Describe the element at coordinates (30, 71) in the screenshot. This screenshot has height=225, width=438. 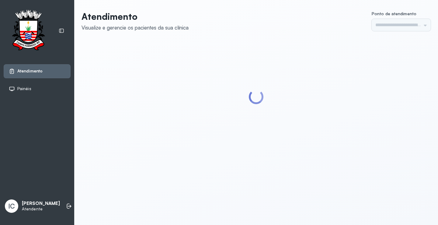
I see `span: Atendimento` at that location.